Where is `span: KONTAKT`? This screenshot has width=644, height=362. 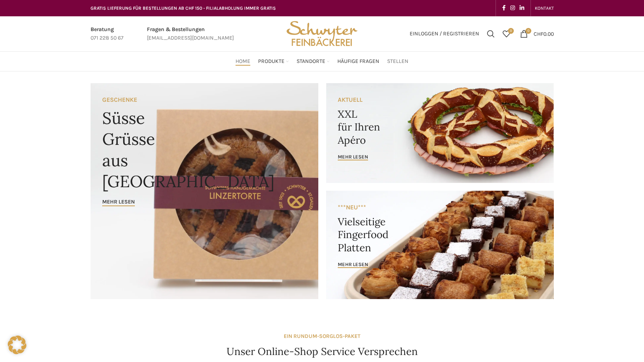 span: KONTAKT is located at coordinates (544, 8).